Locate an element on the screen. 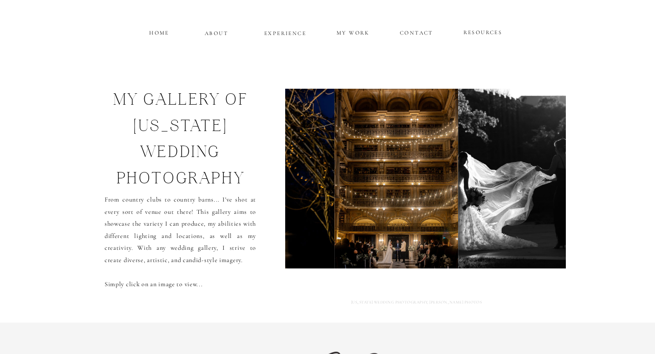 The height and width of the screenshot is (354, 655). p: CONTACT is located at coordinates (416, 31).